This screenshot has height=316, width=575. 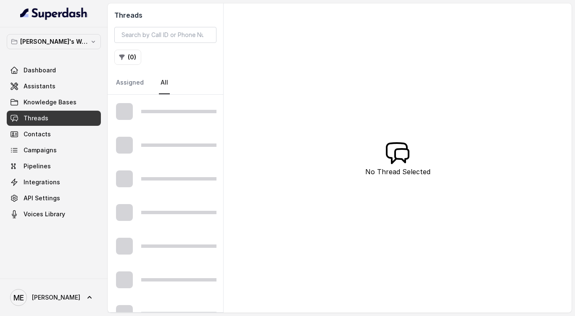 What do you see at coordinates (54, 214) in the screenshot?
I see `a: Voices Library` at bounding box center [54, 214].